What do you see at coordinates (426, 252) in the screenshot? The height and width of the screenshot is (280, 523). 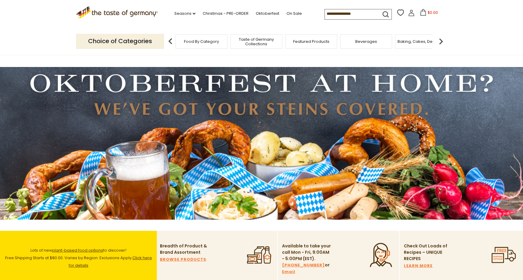 I see `p: Check Out Loads of Recipes – UNIQUE RECIPES` at bounding box center [426, 252].